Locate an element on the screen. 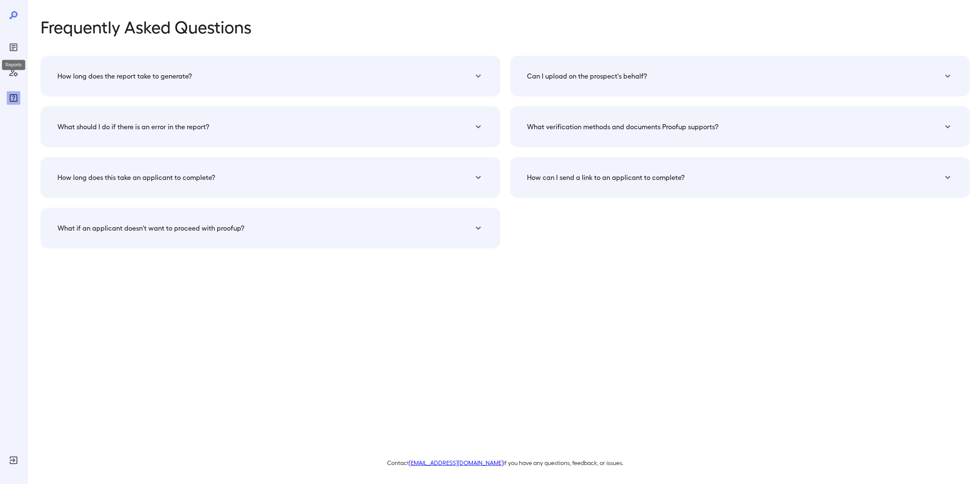  div: Can I upload on the prospect's behalf? is located at coordinates (740, 76).